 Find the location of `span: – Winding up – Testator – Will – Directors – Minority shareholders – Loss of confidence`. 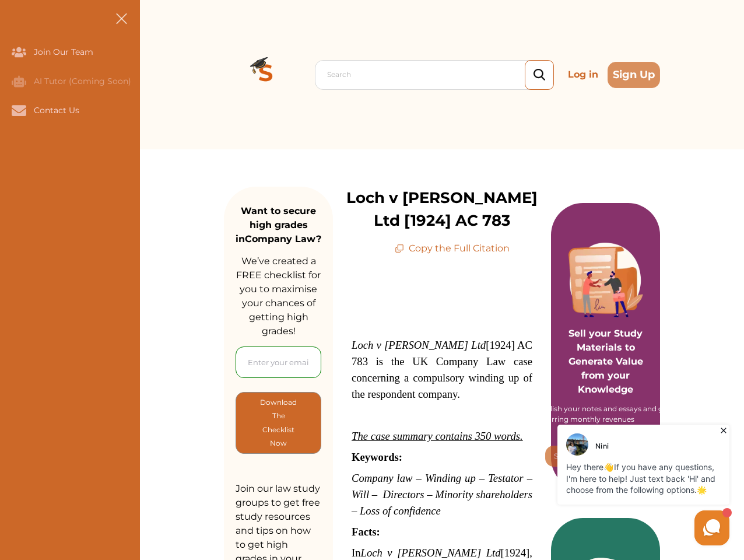

span: – Winding up – Testator – Will – Directors – Minority shareholders – Loss of confidence is located at coordinates (442, 494).